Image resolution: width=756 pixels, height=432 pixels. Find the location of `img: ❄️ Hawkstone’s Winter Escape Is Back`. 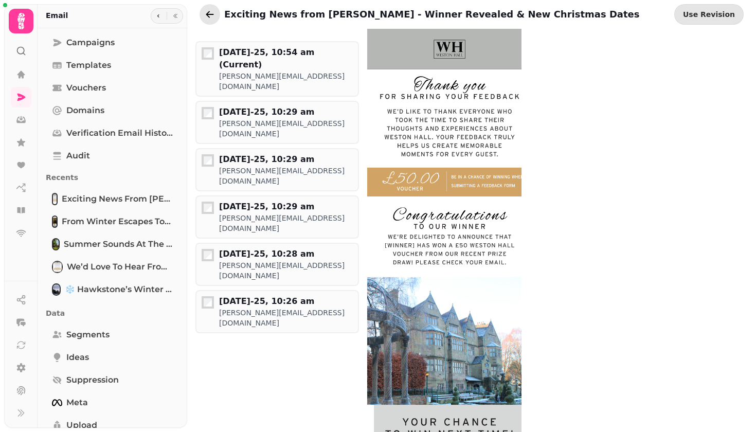

img: ❄️ Hawkstone’s Winter Escape Is Back is located at coordinates (56, 290).